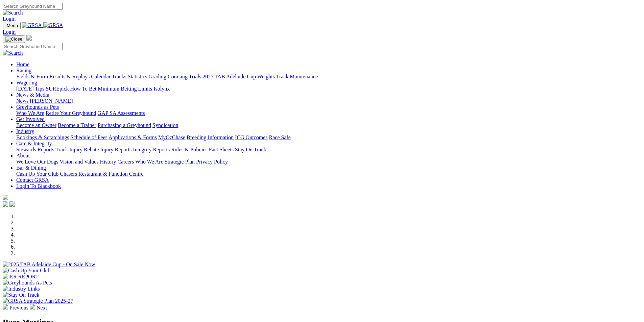  I want to click on div: Industry, so click(329, 138).